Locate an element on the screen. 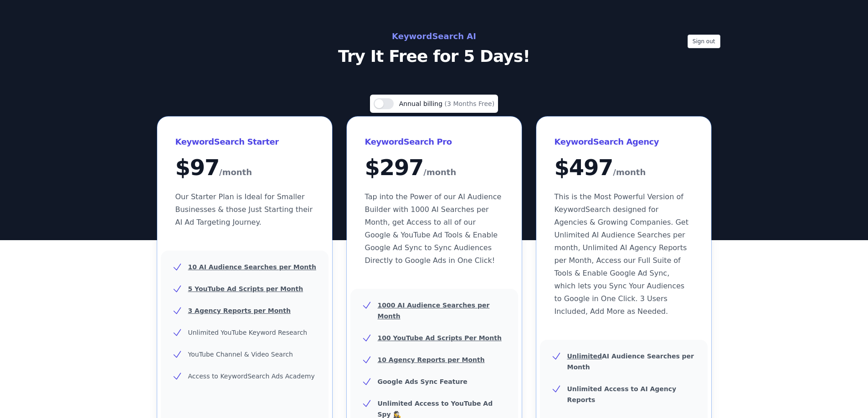  h3: KeywordSearch Pro is located at coordinates (434, 142).